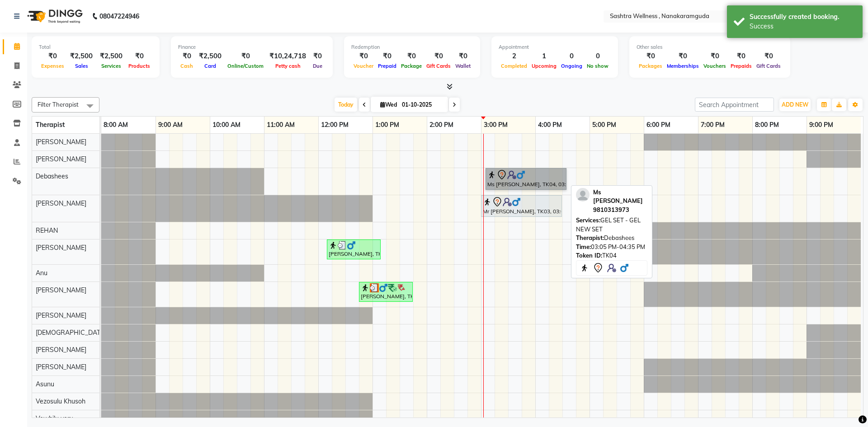  What do you see at coordinates (604, 124) in the screenshot?
I see `a: 5:00 PM` at bounding box center [604, 124].